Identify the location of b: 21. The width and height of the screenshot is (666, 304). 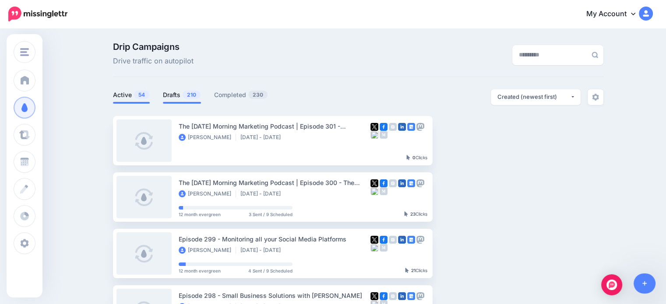
(413, 271).